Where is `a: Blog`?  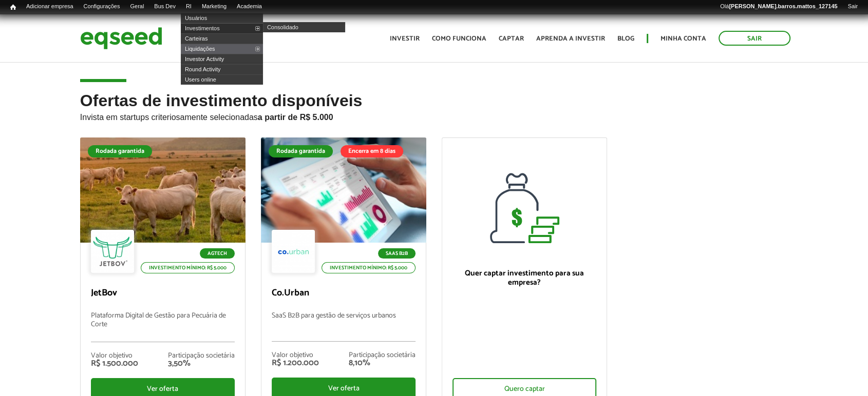 a: Blog is located at coordinates (625, 38).